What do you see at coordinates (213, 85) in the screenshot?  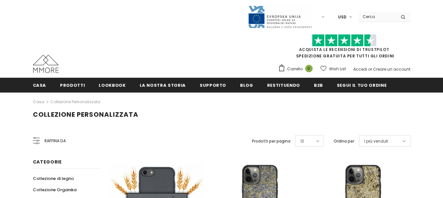 I see `span: supporto` at bounding box center [213, 85].